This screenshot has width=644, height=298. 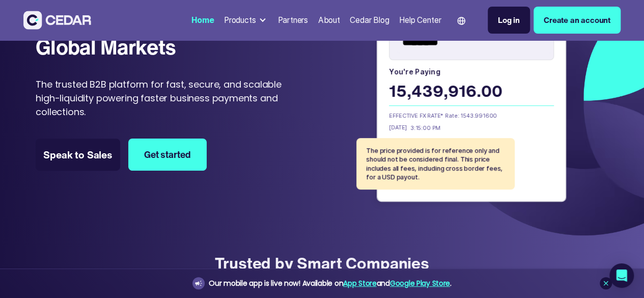 What do you see at coordinates (471, 92) in the screenshot?
I see `div: 15,439,916.00` at bounding box center [471, 92].